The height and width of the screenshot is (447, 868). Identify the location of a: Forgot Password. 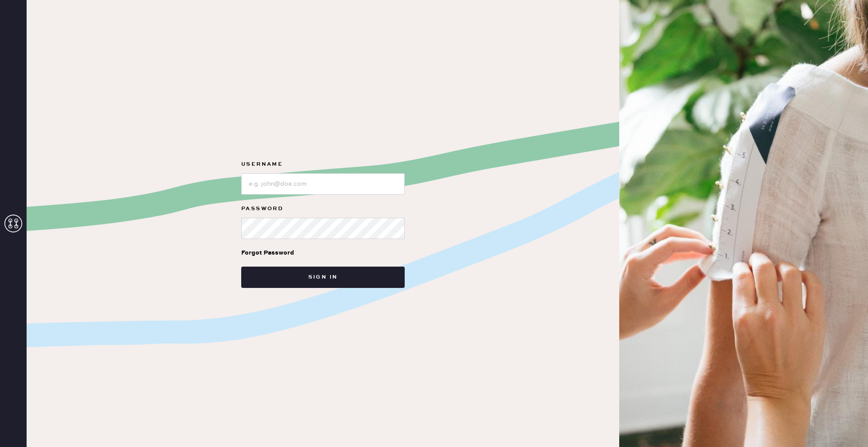
(268, 253).